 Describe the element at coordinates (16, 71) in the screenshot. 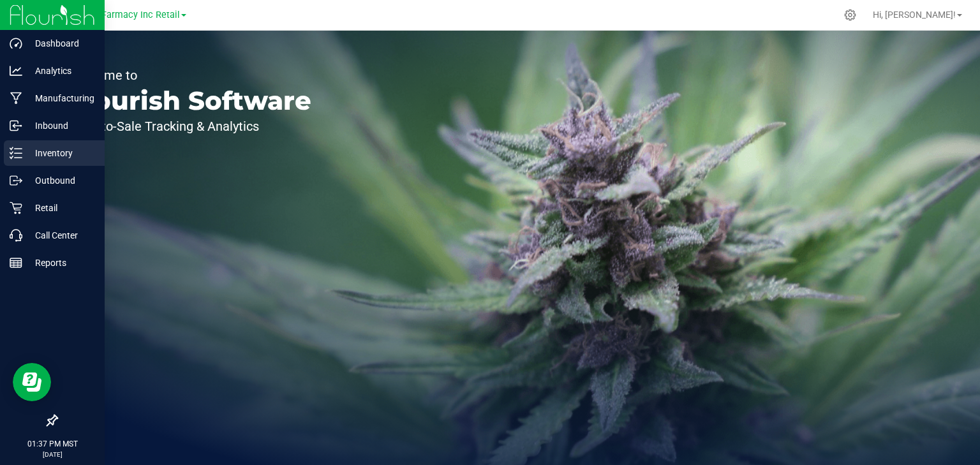

I see `inline-svg: Analytics` at that location.